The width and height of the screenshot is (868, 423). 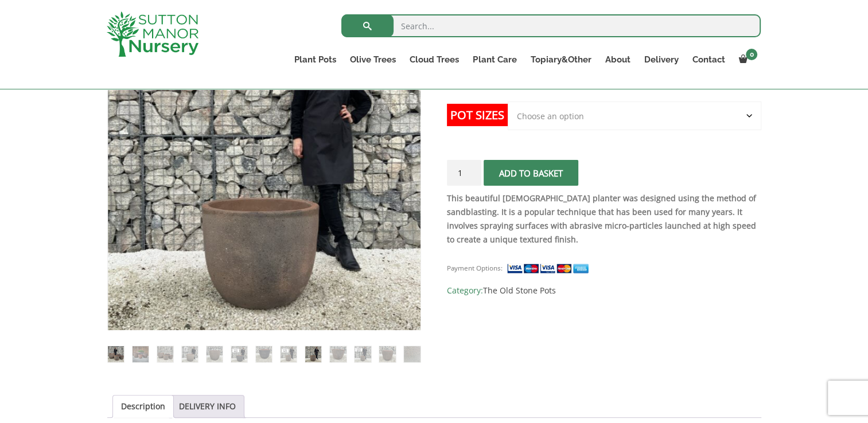 What do you see at coordinates (362, 354) in the screenshot?
I see `img: The Dong Hoi Old Stone Plant Pots - Image 11` at bounding box center [362, 354].